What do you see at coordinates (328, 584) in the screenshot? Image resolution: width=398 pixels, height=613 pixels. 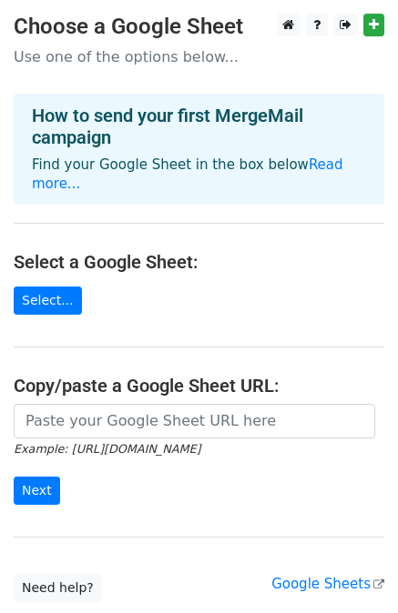 I see `a: Google Sheets` at bounding box center [328, 584].